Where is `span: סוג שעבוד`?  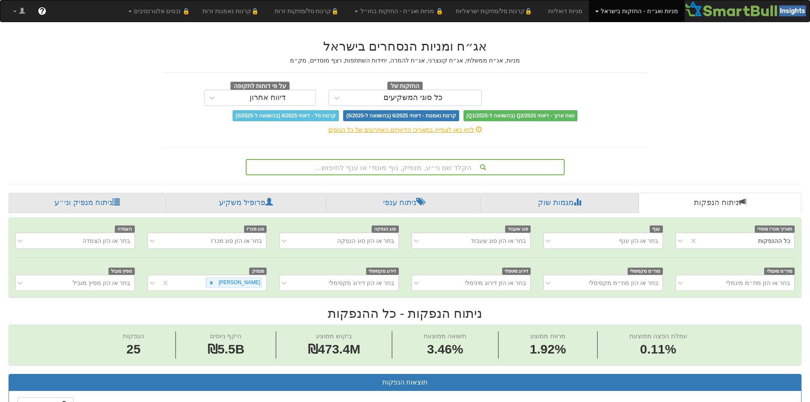 span: סוג שעבוד is located at coordinates (518, 229).